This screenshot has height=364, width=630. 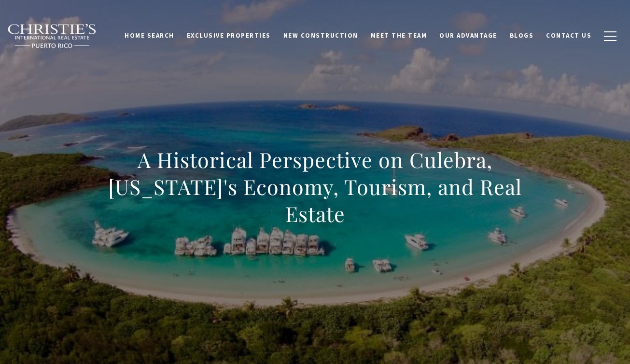 I want to click on a: Exclusive Properties, so click(x=229, y=36).